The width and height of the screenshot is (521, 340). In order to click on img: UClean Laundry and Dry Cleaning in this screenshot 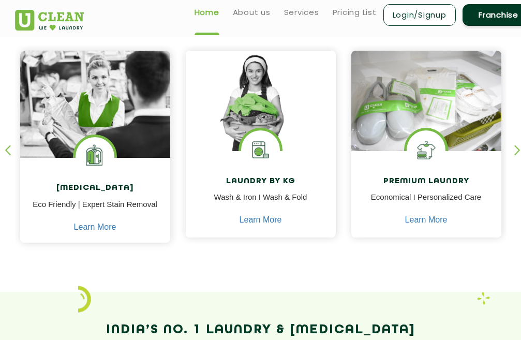, I will do `click(49, 20)`.